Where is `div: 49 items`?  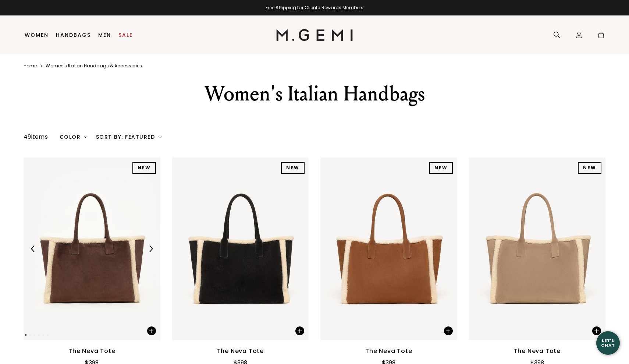
div: 49 items is located at coordinates (36, 137).